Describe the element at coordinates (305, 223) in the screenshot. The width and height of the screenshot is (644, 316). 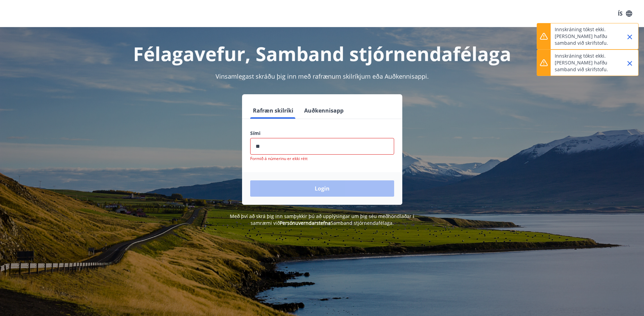
I see `a: Persónuverndarstefna` at that location.